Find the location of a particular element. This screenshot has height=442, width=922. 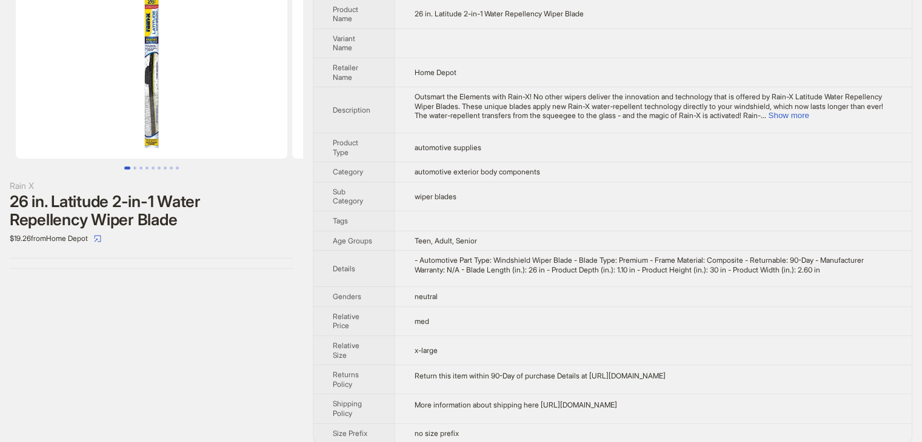

button: Expand is located at coordinates (788, 115).